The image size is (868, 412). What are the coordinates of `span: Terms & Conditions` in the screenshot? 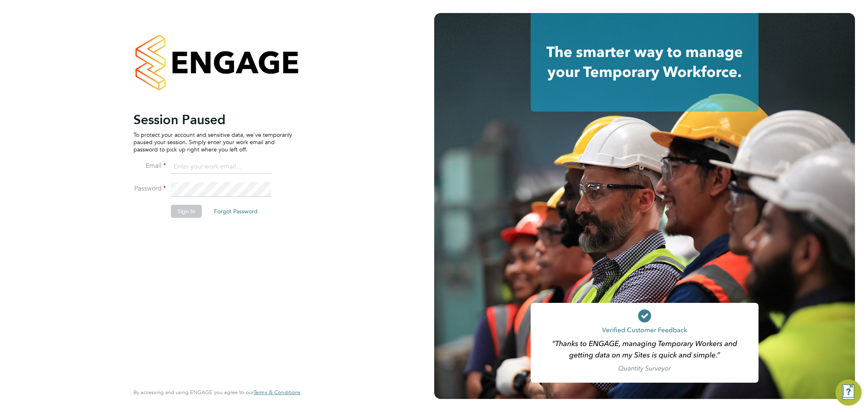 It's located at (277, 392).